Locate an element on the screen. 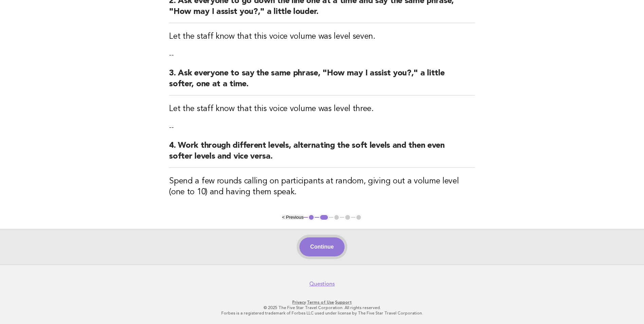 This screenshot has height=324, width=644. button: < Previous is located at coordinates (293, 217).